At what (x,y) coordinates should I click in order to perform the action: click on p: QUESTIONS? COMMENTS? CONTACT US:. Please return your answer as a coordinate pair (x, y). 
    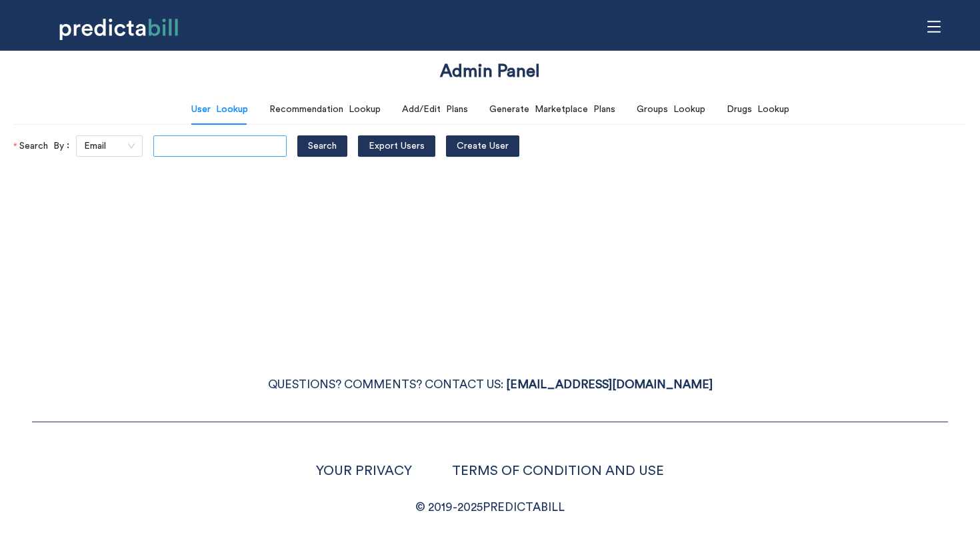
    Looking at the image, I should click on (490, 385).